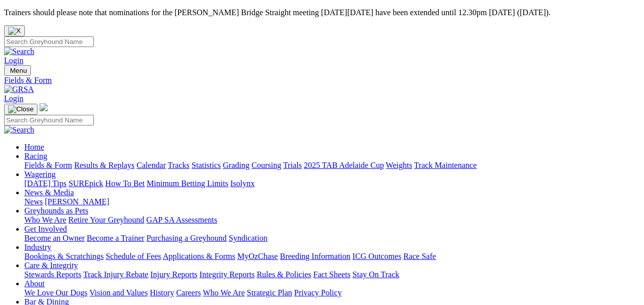 The image size is (644, 305). What do you see at coordinates (419, 256) in the screenshot?
I see `a: Race Safe` at bounding box center [419, 256].